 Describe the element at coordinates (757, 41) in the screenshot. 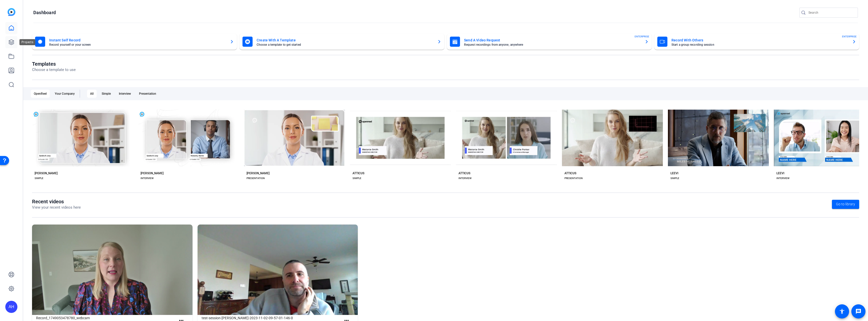

I see `button: Record With OthersStart a group recording sessionENTERPRISE` at that location.